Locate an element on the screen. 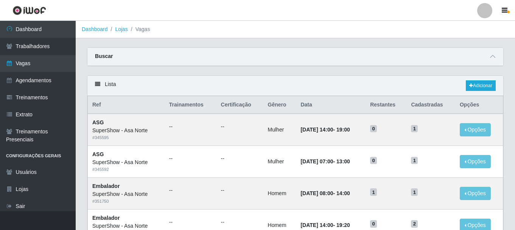 Image resolution: width=515 pixels, height=230 pixels. th: Ref is located at coordinates (126, 105).